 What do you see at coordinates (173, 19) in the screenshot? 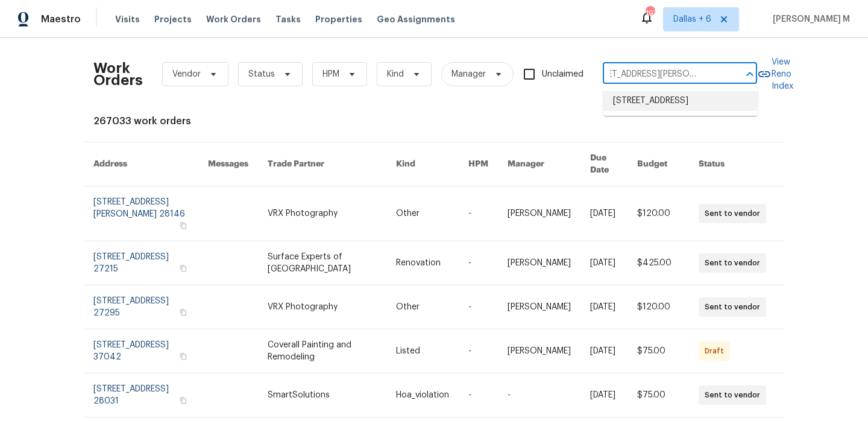
I see `span: Projects` at bounding box center [173, 19].